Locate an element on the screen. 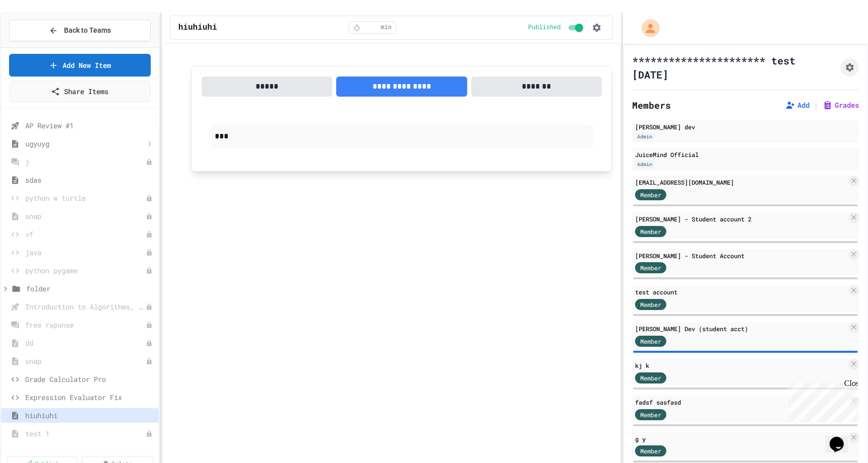  span: Grade Calculator Pro is located at coordinates (90, 379).